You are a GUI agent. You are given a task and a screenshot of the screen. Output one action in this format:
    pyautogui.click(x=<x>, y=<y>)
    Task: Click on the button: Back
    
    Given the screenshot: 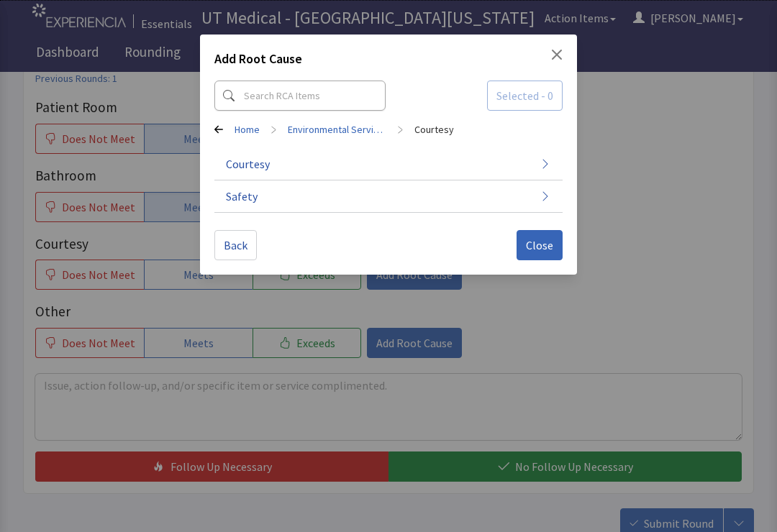 What is the action you would take?
    pyautogui.click(x=235, y=245)
    